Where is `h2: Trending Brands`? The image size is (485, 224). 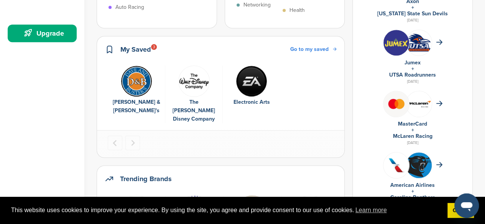
h2: Trending Brands is located at coordinates (146, 179).